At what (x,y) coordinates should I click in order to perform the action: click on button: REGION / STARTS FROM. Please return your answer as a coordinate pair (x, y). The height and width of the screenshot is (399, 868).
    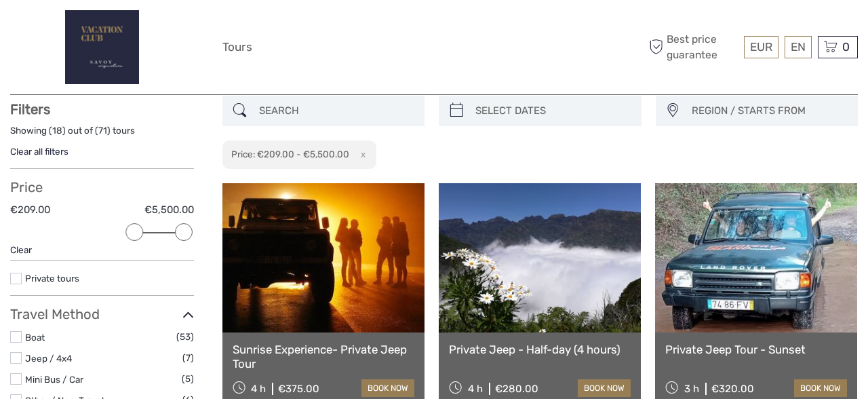
    Looking at the image, I should click on (769, 110).